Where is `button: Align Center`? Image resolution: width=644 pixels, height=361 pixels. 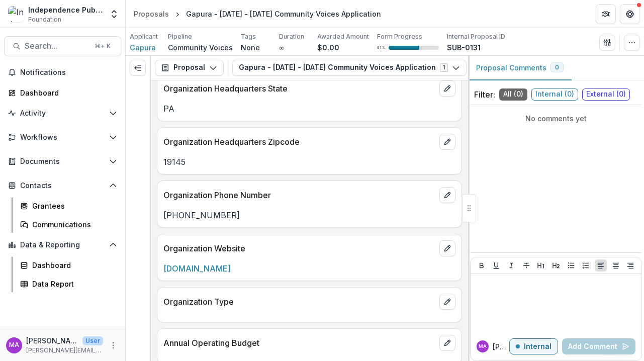
button: Align Center is located at coordinates (616, 266).